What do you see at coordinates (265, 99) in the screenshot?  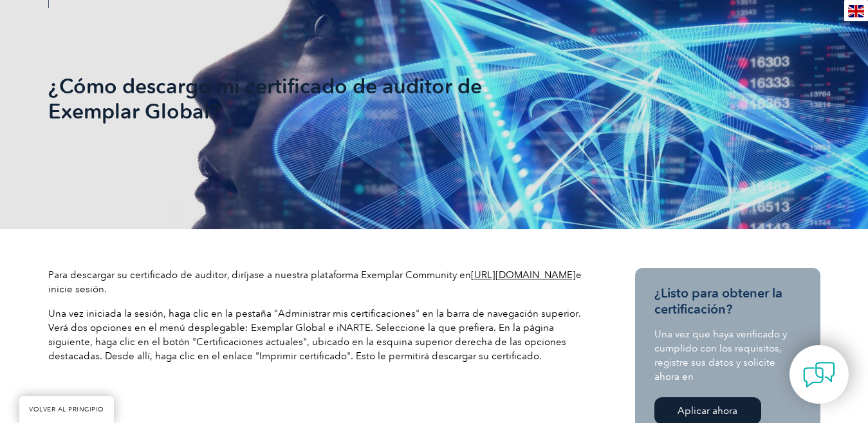 I see `font: ¿Cómo descargo mi certificado de auditor de Exemplar Global?` at bounding box center [265, 99].